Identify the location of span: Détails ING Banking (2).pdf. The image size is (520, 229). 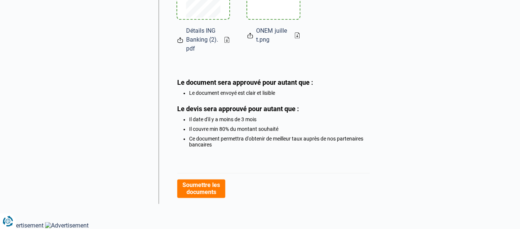
(202, 40).